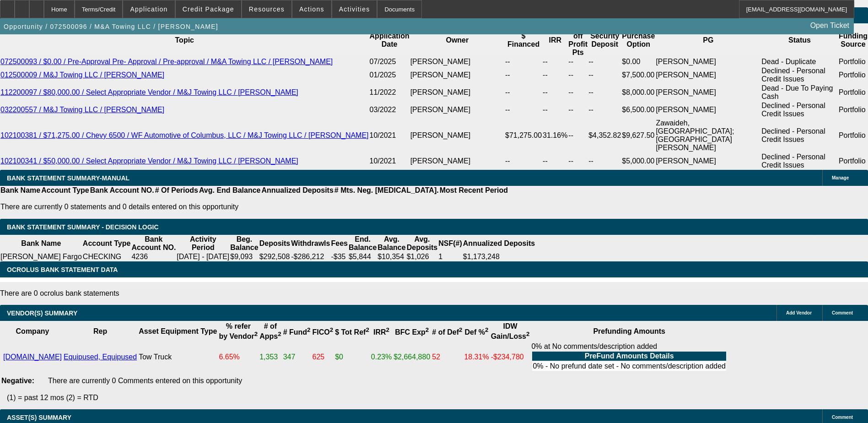 This screenshot has height=423, width=868. Describe the element at coordinates (708, 40) in the screenshot. I see `th: PG` at that location.